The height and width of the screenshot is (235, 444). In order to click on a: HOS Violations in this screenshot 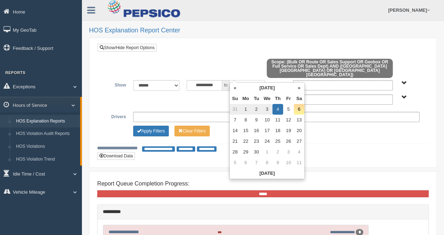, I will do `click(46, 147)`.